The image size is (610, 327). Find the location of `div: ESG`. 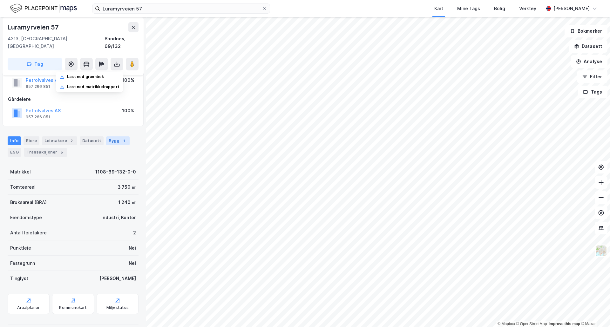

div: ESG is located at coordinates (14, 152).